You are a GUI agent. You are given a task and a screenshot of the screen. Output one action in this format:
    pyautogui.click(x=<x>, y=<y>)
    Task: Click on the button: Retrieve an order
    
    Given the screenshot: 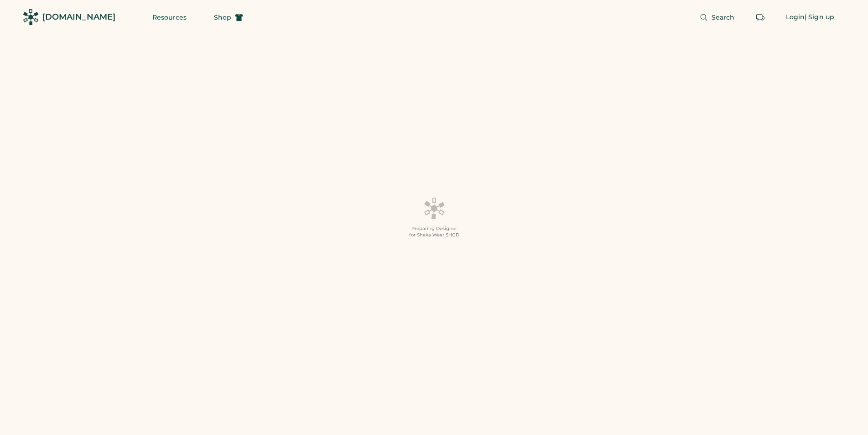 What is the action you would take?
    pyautogui.click(x=761, y=17)
    